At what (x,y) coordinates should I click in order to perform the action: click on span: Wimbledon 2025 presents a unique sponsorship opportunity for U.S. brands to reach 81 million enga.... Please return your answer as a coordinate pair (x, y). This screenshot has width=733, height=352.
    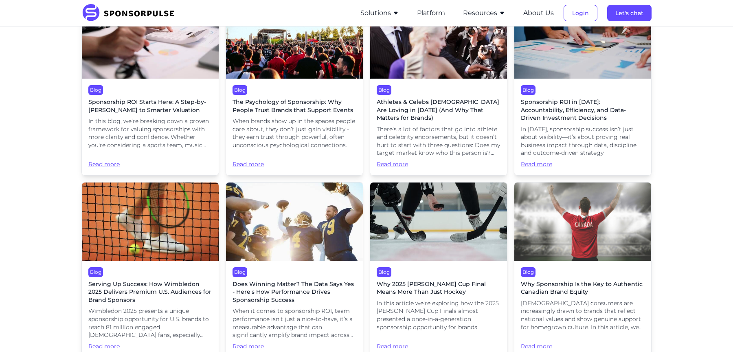
    Looking at the image, I should click on (150, 323).